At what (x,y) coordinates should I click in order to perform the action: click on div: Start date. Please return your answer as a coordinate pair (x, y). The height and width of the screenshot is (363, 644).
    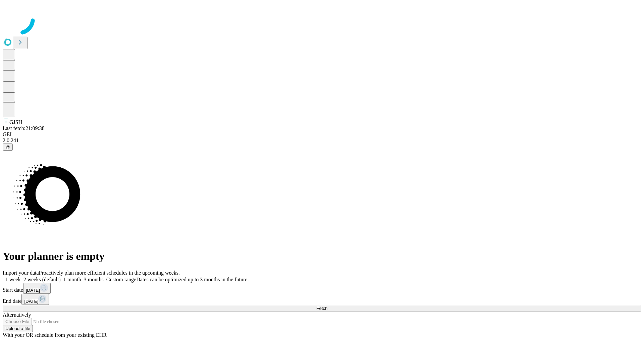
    Looking at the image, I should click on (322, 287).